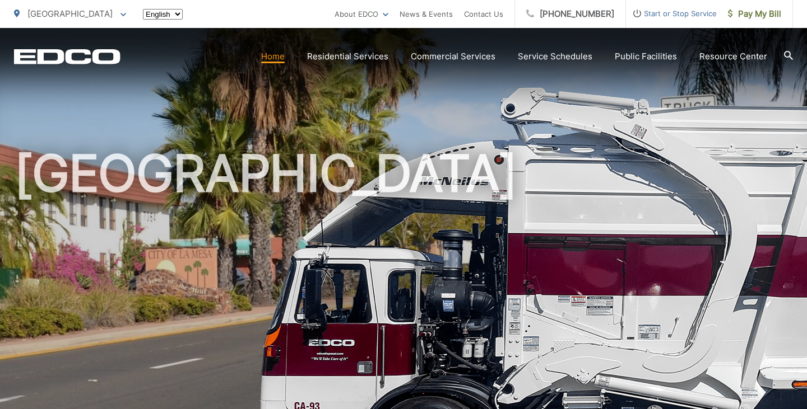 Image resolution: width=807 pixels, height=409 pixels. What do you see at coordinates (754, 14) in the screenshot?
I see `span: Pay My Bill` at bounding box center [754, 14].